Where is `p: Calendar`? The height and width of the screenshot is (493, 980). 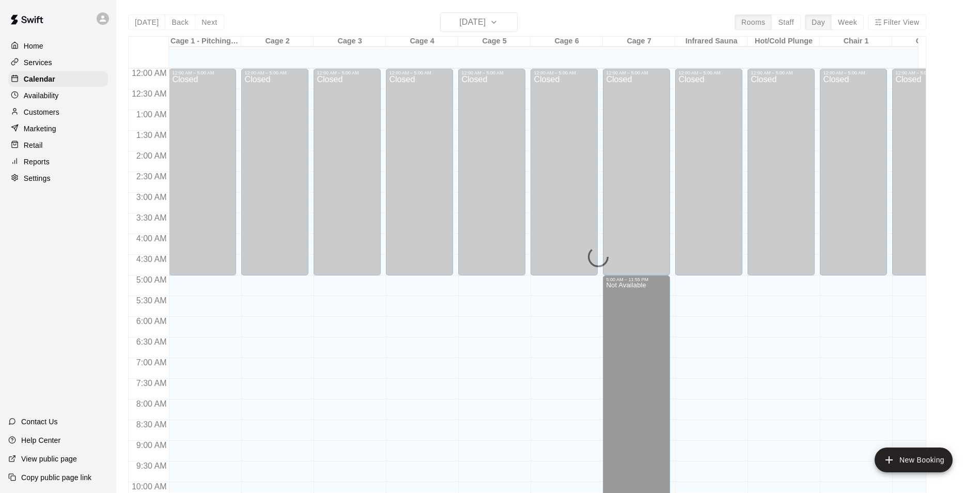 p: Calendar is located at coordinates (39, 79).